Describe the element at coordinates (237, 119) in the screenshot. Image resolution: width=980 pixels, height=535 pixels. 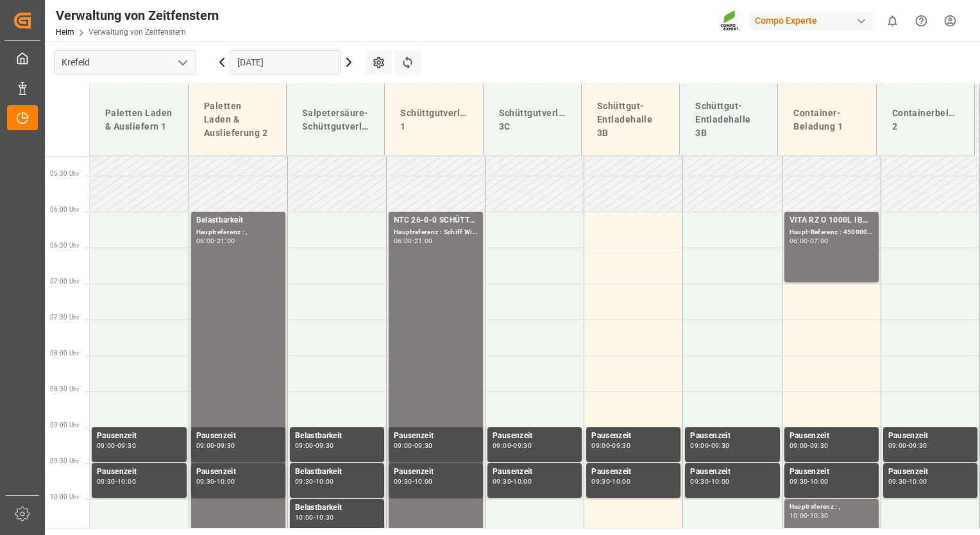
I see `div: Paletten Laden & Auslieferung 2` at that location.